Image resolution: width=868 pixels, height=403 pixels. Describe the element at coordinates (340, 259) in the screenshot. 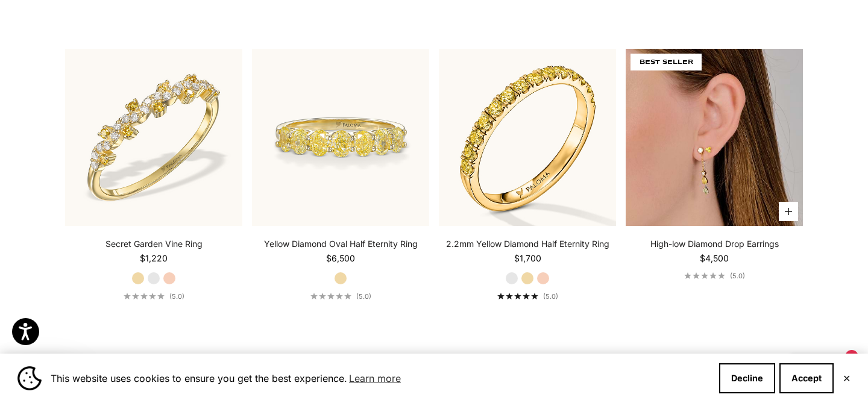

I see `sale-price: $6,500` at that location.